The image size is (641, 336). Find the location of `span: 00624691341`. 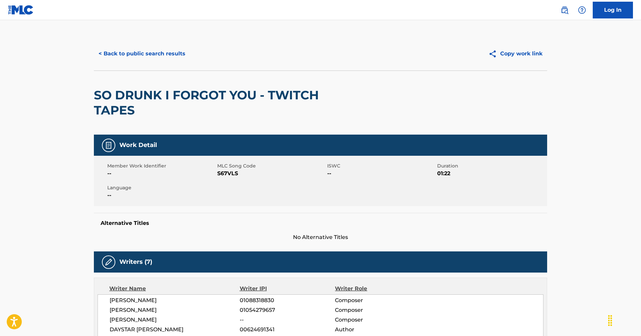

span: 00624691341 is located at coordinates (287, 329).